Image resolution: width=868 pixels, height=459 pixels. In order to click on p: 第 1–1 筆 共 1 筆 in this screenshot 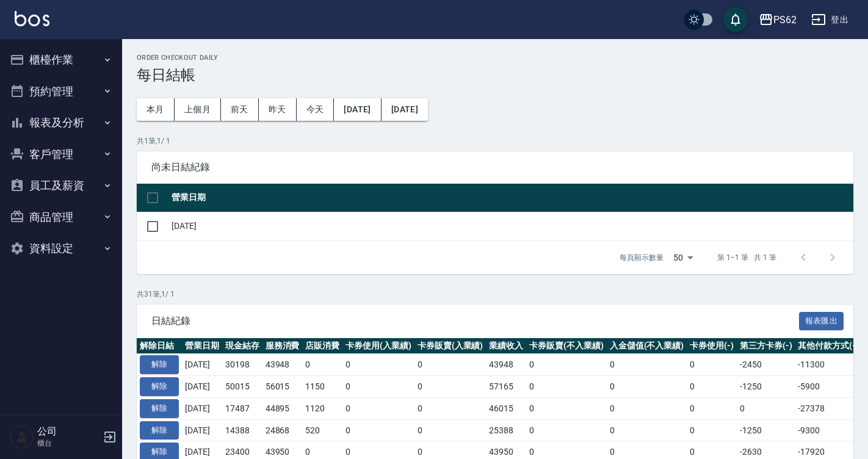, I will do `click(747, 258)`.